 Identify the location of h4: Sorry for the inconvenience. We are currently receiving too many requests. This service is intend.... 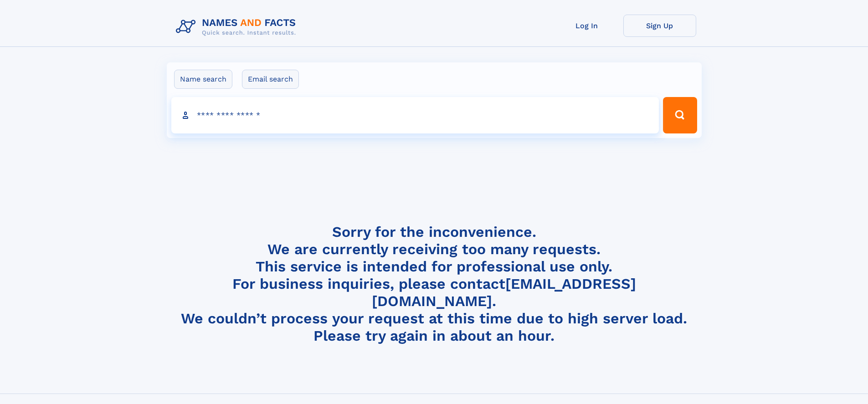
(434, 284).